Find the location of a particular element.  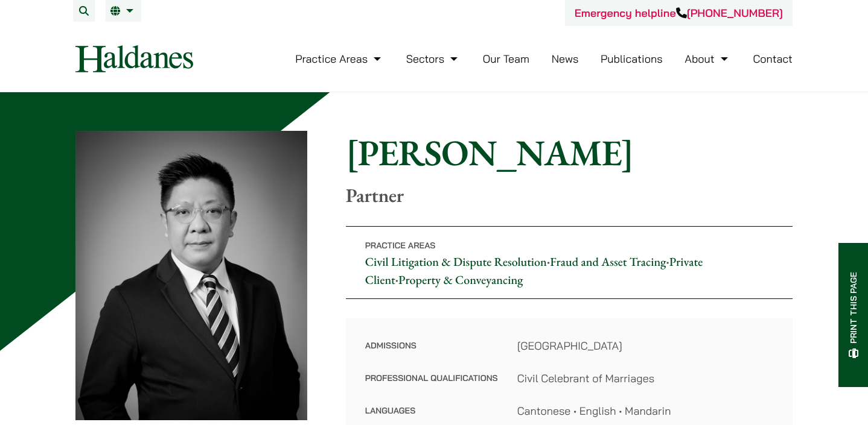

dt: Professional Qualifications is located at coordinates (432, 387).